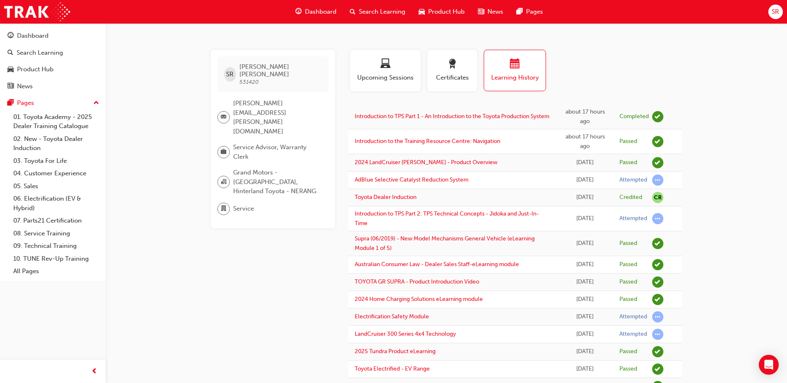 This screenshot has width=787, height=383. What do you see at coordinates (53, 61) in the screenshot?
I see `button: DashboardSearch LearningProduct HubNews` at bounding box center [53, 61].